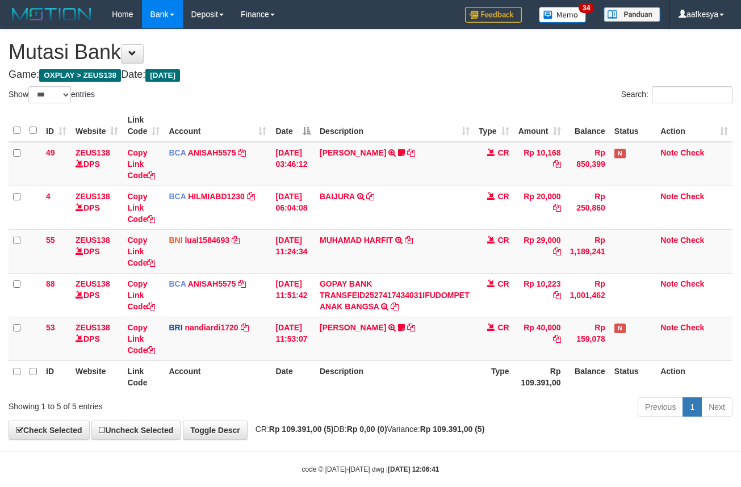 The image size is (741, 487). What do you see at coordinates (395, 307) in the screenshot?
I see `a: Copy GOPAY BANK TRANSFEID2527417434031IFUDOMPET ANAK BANGSA to clipboard` at bounding box center [395, 307].